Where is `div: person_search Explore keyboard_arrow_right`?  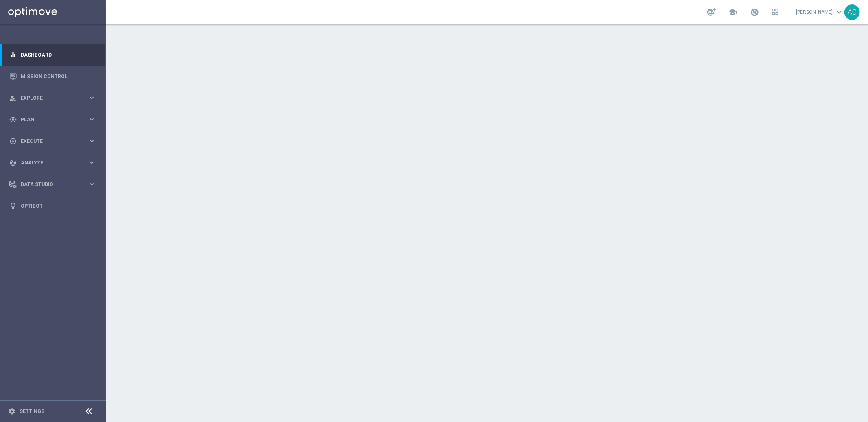
div: person_search Explore keyboard_arrow_right is located at coordinates (53, 98).